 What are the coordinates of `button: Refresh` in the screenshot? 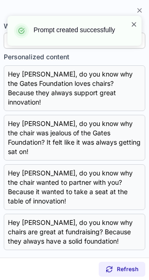 It's located at (122, 269).